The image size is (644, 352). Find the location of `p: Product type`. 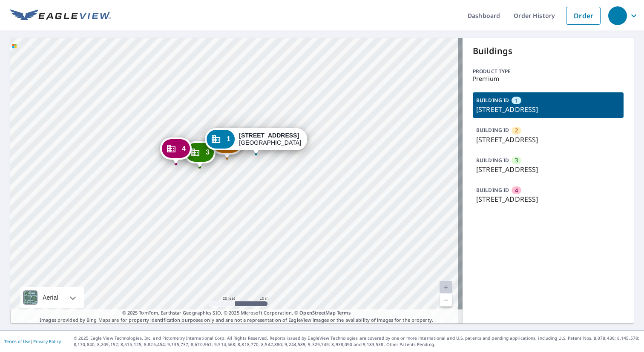

p: Product type is located at coordinates (548, 72).